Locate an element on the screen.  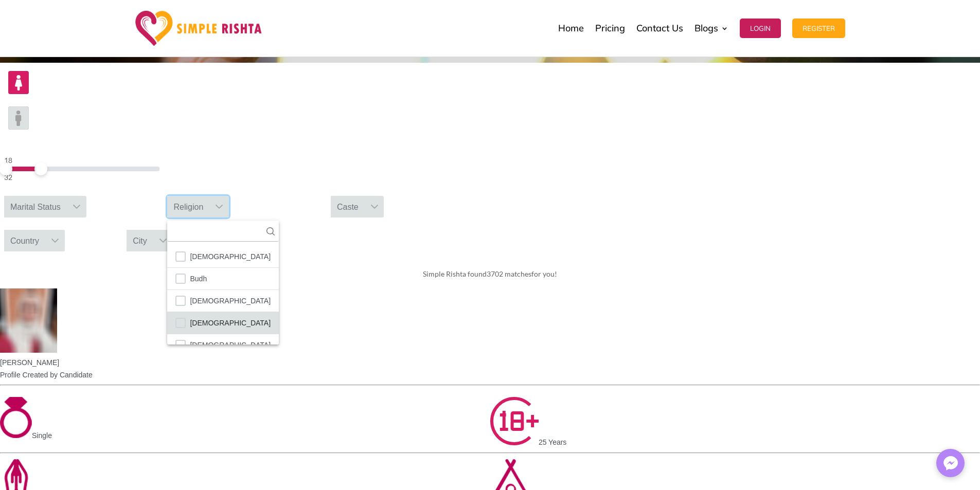
div: Caste is located at coordinates (348, 207).